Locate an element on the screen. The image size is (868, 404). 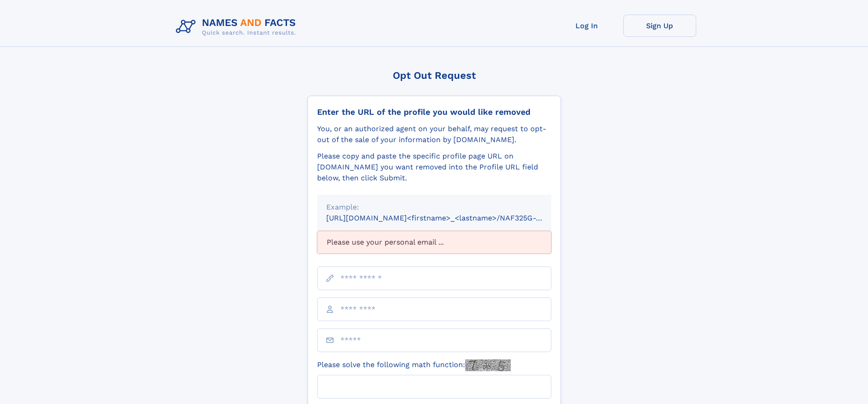
a: Log In is located at coordinates (587, 26).